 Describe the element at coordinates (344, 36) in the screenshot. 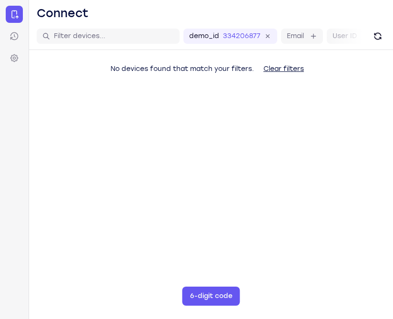

I see `label: User ID` at that location.